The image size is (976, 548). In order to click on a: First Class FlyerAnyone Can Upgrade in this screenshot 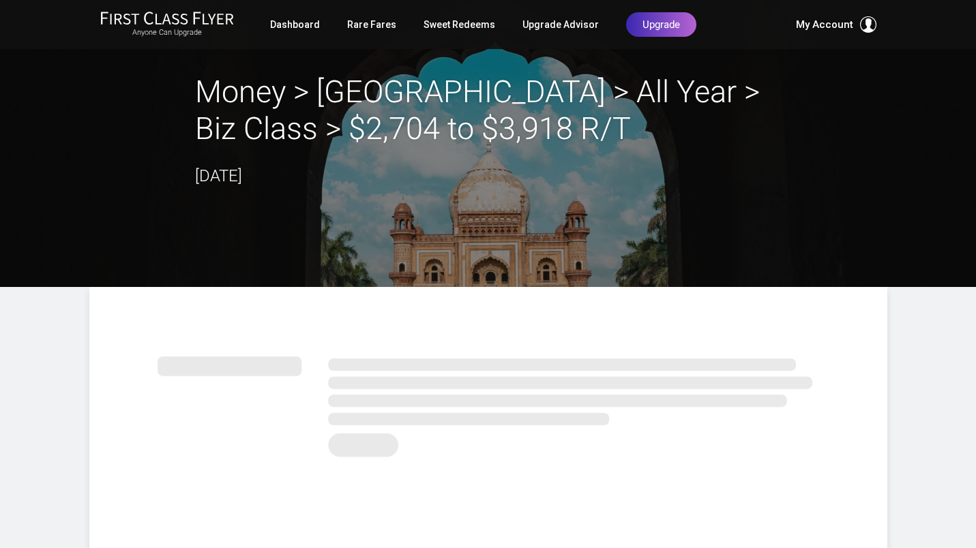, I will do `click(167, 25)`.